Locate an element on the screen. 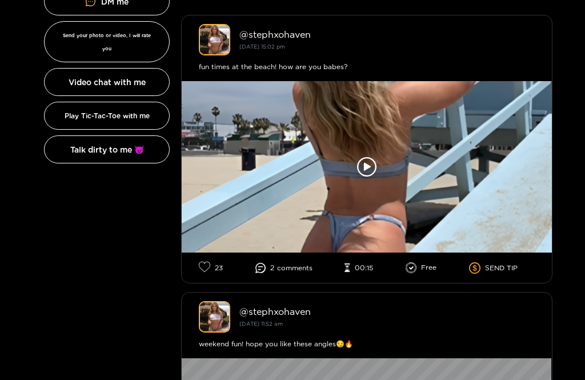 This screenshot has height=380, width=585. button: Send your photo or video, I will rate you is located at coordinates (107, 42).